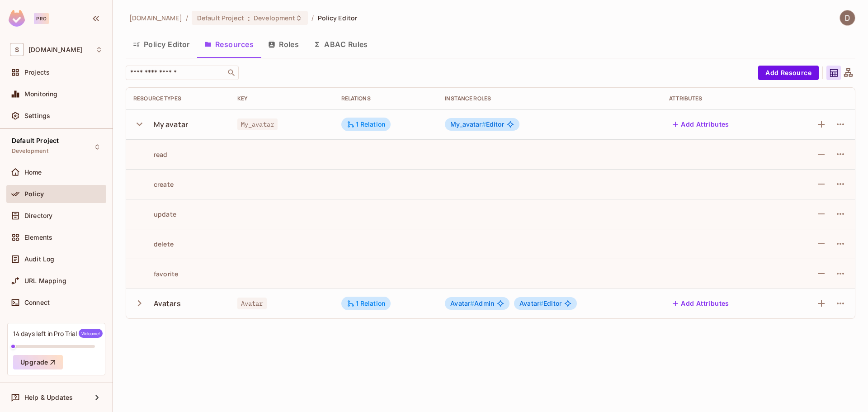 The height and width of the screenshot is (412, 868). Describe the element at coordinates (282, 99) in the screenshot. I see `div: Key` at that location.